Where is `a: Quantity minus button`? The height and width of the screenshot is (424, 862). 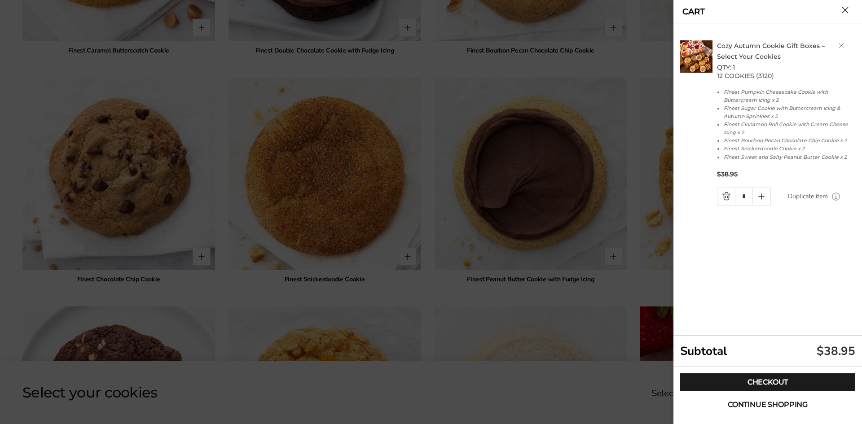 a: Quantity minus button is located at coordinates (726, 197).